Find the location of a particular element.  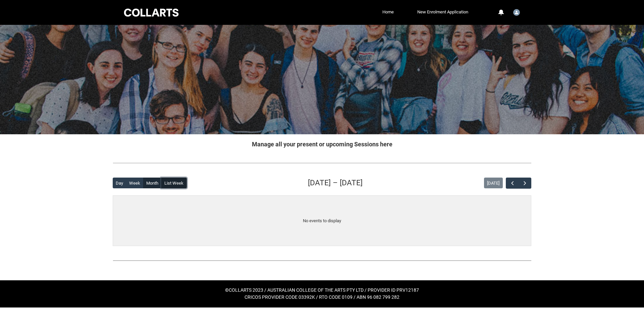

button: Previous Week is located at coordinates (512, 183).